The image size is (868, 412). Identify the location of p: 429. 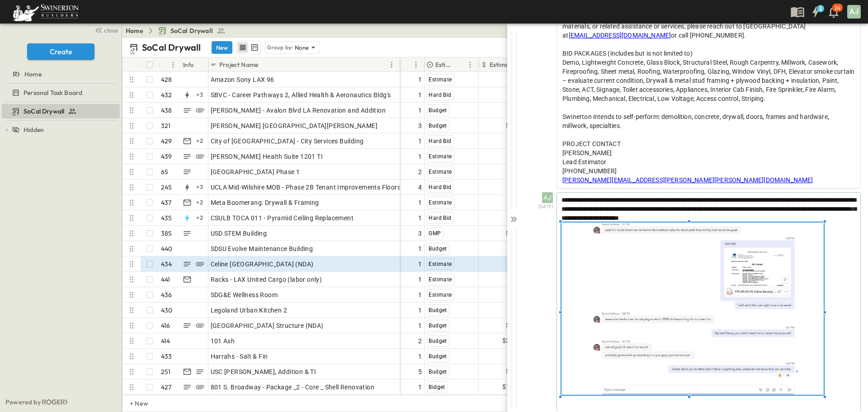
(166, 141).